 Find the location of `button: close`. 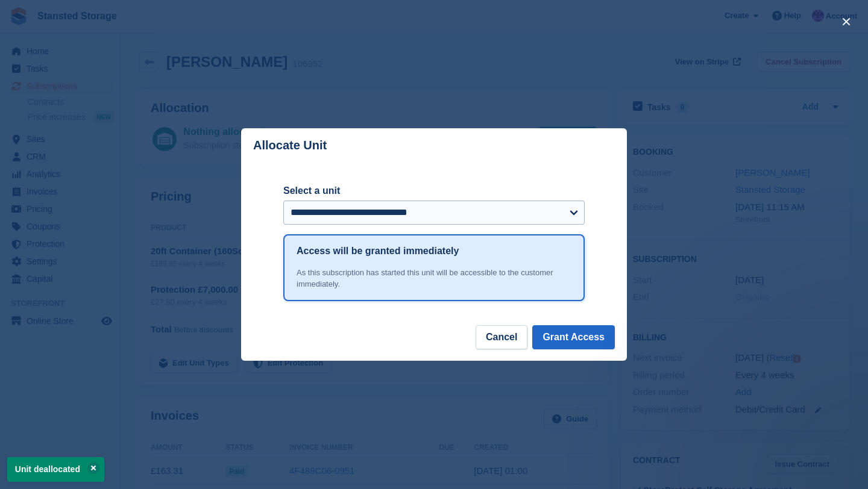

button: close is located at coordinates (846, 22).